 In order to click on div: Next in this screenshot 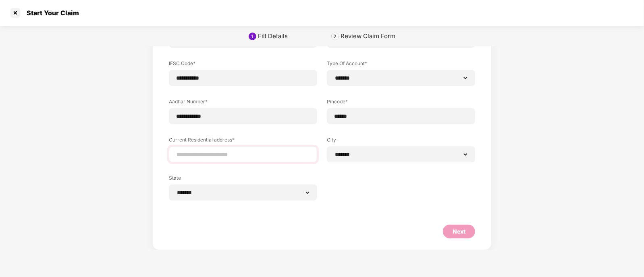, I will do `click(459, 232)`.